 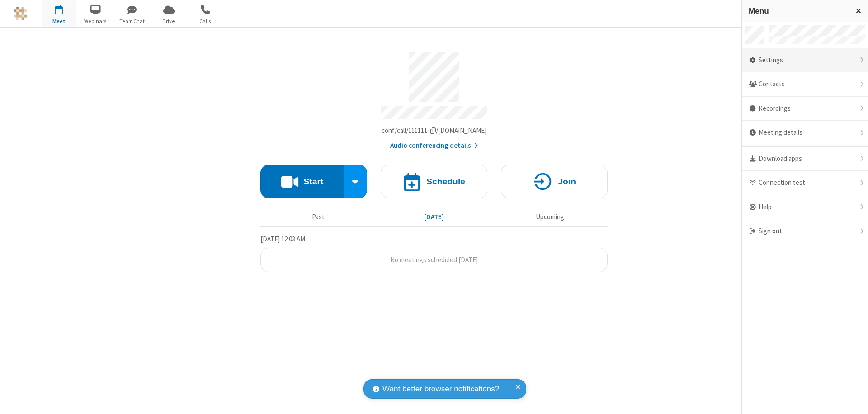 I want to click on button: Start, so click(x=302, y=181).